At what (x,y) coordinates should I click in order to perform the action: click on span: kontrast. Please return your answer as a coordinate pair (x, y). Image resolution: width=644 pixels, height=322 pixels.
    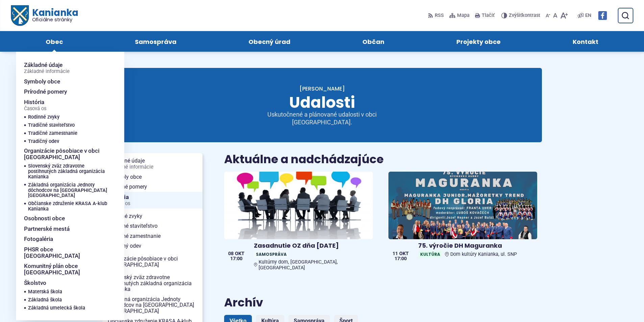
    Looking at the image, I should click on (524, 16).